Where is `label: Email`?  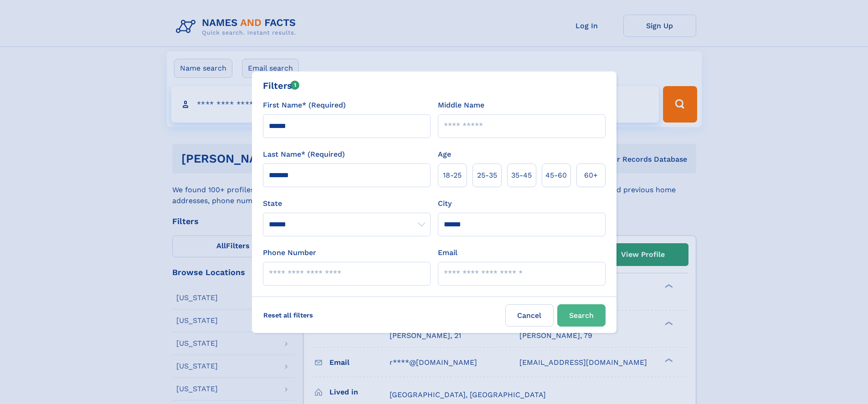
label: Email is located at coordinates (447, 253).